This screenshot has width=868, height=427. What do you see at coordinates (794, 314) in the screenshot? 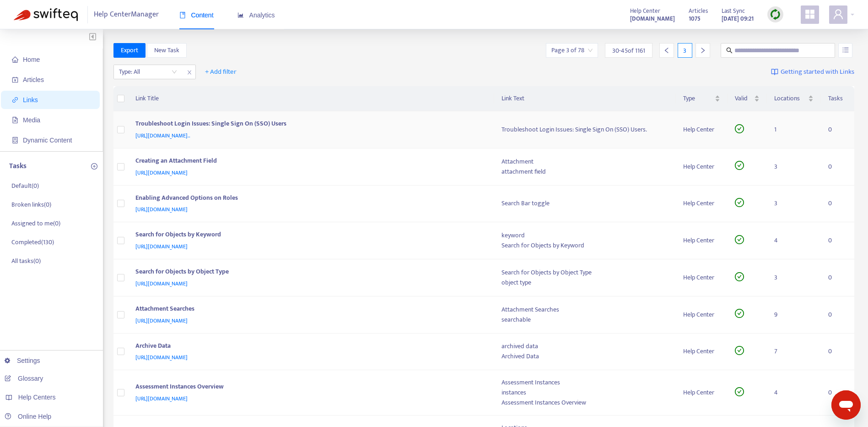
I see `td: 9` at bounding box center [794, 314].